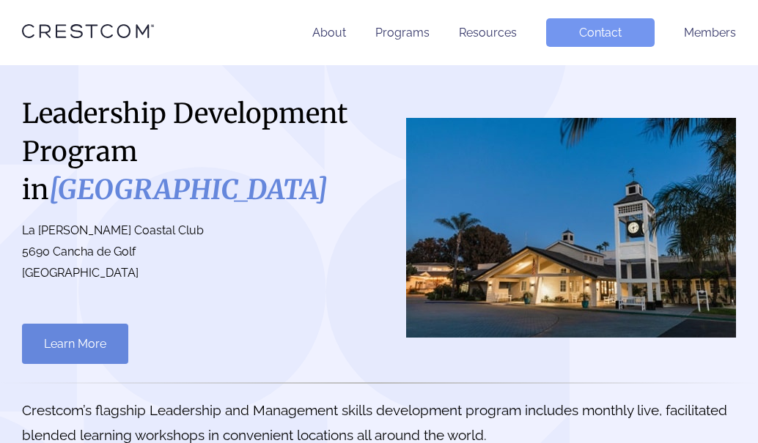 The height and width of the screenshot is (443, 758). I want to click on a: Members, so click(709, 32).